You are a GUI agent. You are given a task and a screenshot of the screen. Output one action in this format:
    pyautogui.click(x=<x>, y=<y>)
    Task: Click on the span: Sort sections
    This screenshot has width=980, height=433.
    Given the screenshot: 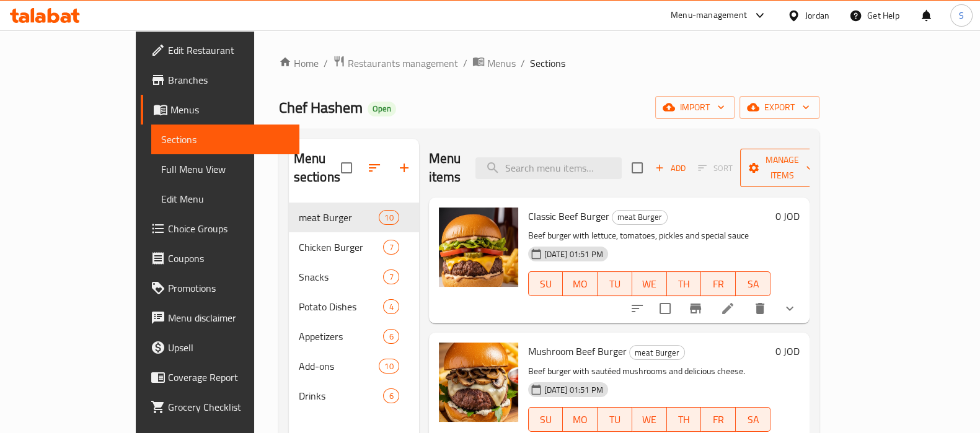 What is the action you would take?
    pyautogui.click(x=374, y=168)
    